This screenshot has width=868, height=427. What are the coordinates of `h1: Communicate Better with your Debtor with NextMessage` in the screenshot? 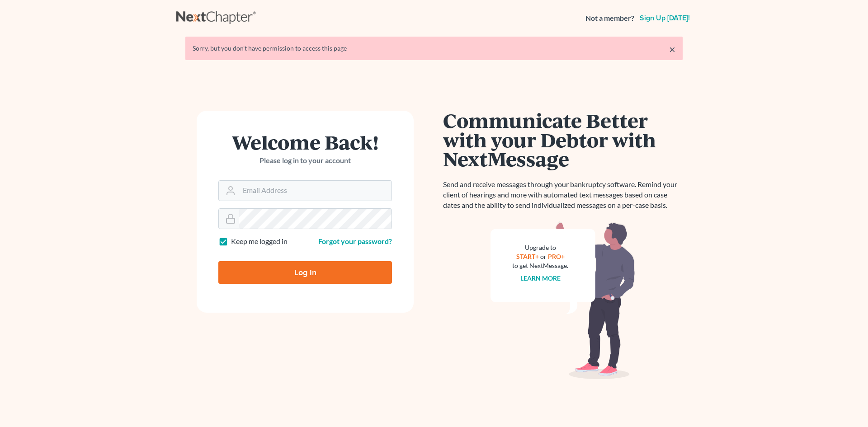 It's located at (563, 139).